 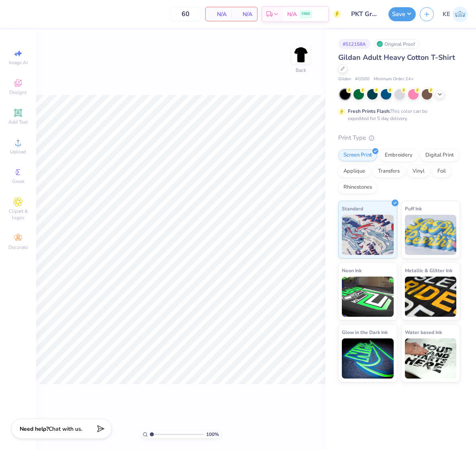 What do you see at coordinates (18, 92) in the screenshot?
I see `span: Designs` at bounding box center [18, 92].